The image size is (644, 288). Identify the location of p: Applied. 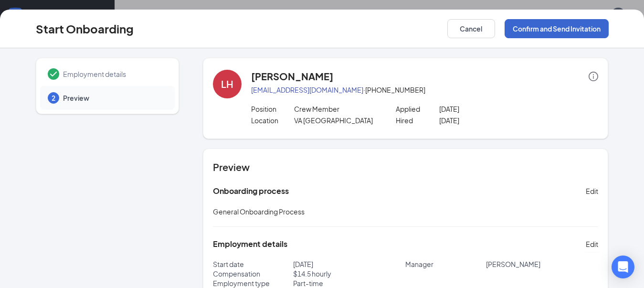
(417, 109).